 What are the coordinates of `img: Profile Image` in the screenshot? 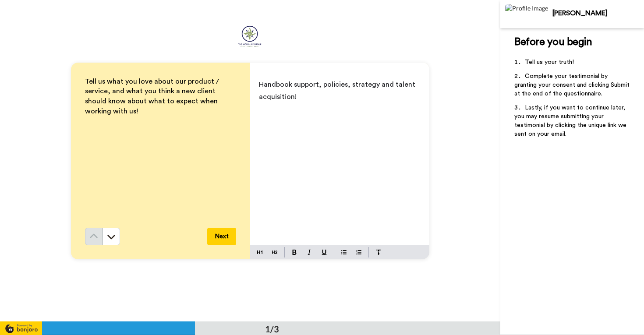 It's located at (527, 8).